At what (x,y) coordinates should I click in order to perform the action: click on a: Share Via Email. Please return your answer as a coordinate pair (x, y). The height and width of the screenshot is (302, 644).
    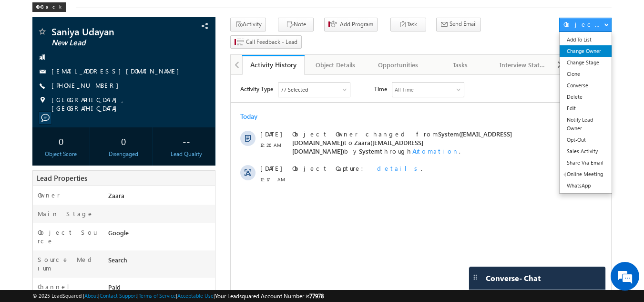
    Looking at the image, I should click on (586, 163).